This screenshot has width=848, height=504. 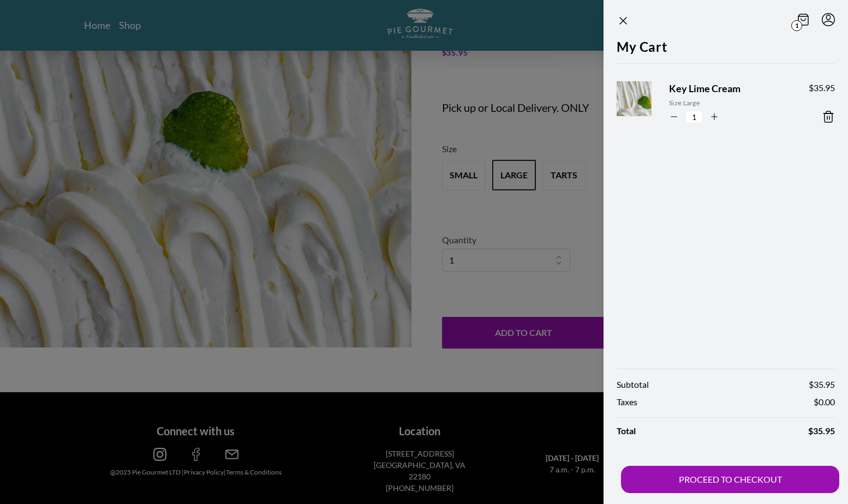 I want to click on span: Key Lime Cream, so click(x=730, y=88).